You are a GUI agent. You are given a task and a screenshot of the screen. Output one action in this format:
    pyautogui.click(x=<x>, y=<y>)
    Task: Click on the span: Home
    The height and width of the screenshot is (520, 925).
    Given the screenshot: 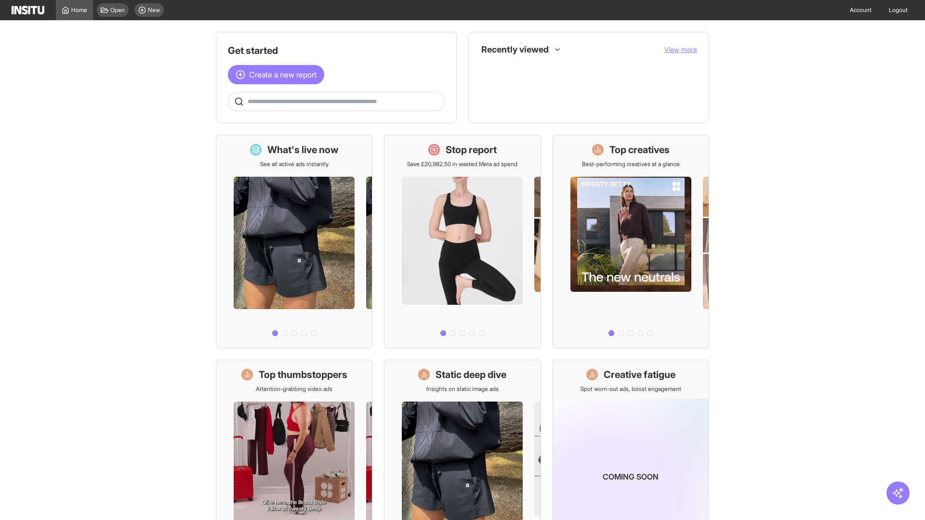 What is the action you would take?
    pyautogui.click(x=79, y=10)
    